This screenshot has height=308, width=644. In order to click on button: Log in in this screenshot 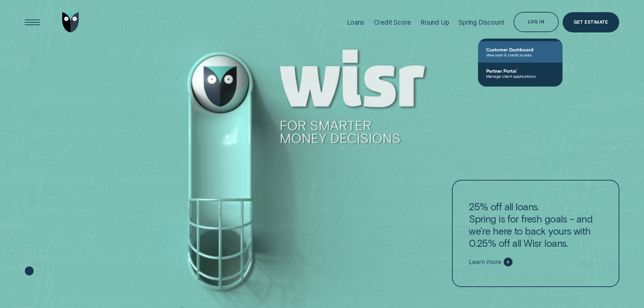, I will do `click(536, 22)`.